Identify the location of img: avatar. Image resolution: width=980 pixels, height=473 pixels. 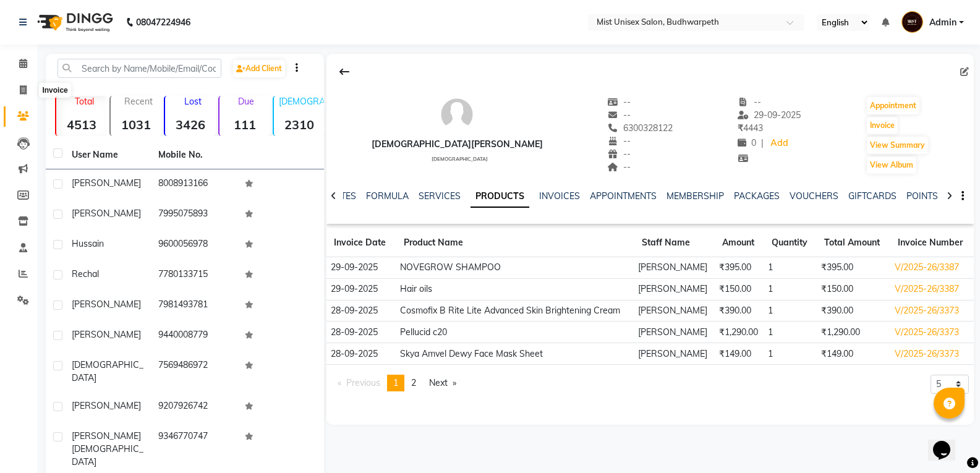
(457, 115).